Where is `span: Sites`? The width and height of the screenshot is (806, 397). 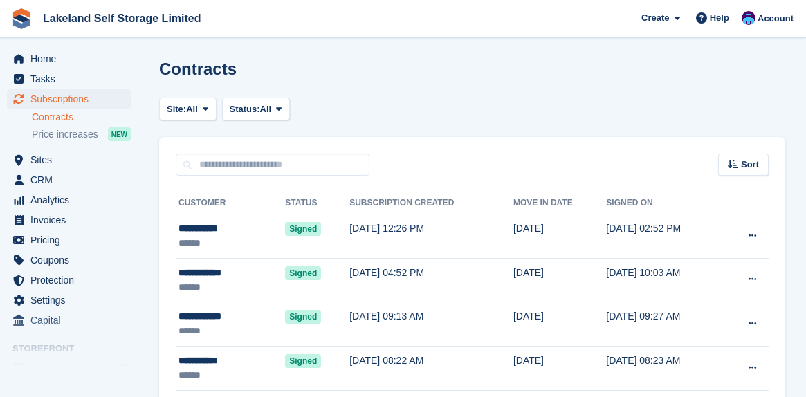
span: Sites is located at coordinates (72, 160).